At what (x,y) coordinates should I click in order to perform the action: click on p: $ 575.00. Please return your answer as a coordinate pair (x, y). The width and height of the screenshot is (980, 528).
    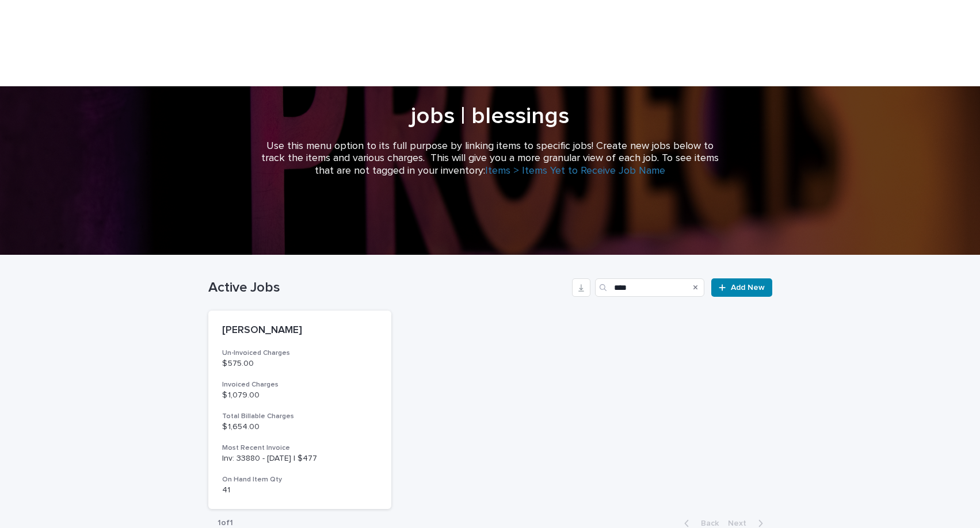
    Looking at the image, I should click on (300, 363).